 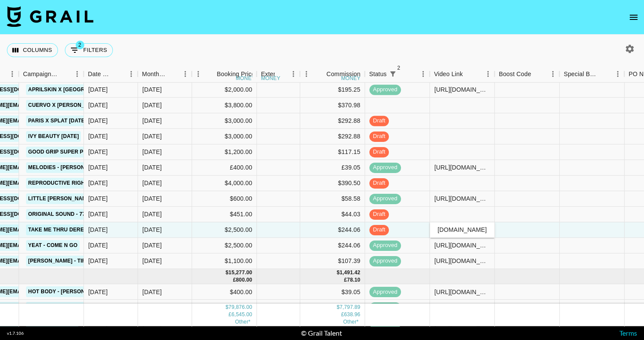 What do you see at coordinates (628, 333) in the screenshot?
I see `a: Terms` at bounding box center [628, 333].